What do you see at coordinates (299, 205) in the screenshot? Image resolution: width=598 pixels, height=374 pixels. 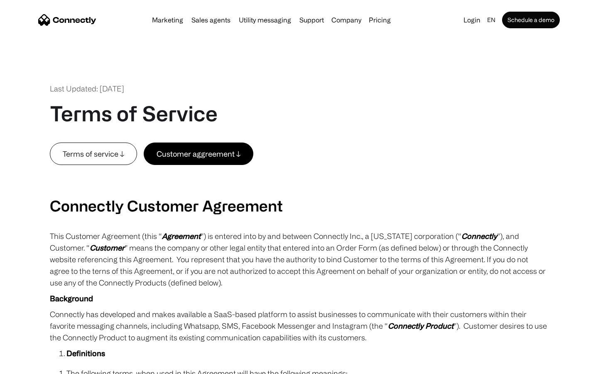 I see `h2: Connectly Customer Agreement` at bounding box center [299, 205].